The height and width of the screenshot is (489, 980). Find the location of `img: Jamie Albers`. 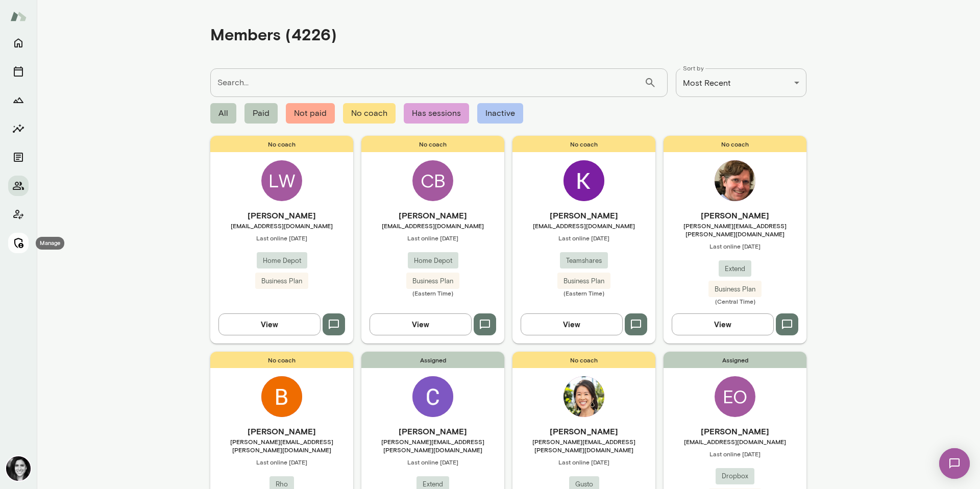

img: Jamie Albers is located at coordinates (19, 469).